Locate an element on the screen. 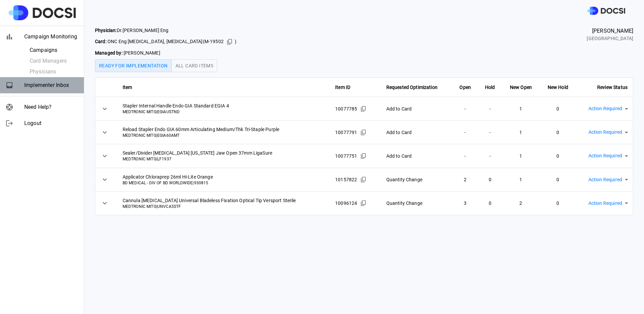 The width and height of the screenshot is (644, 314). span: 10077791 is located at coordinates (346, 132).